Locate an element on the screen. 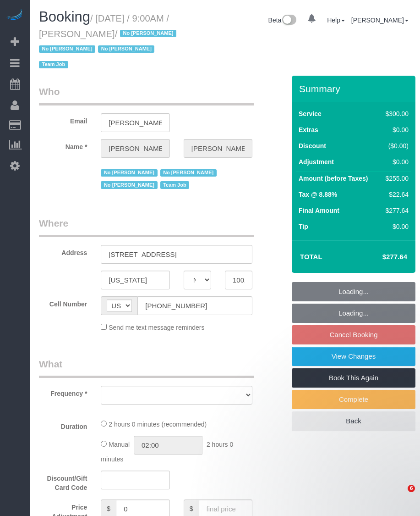 This screenshot has height=516, width=420. label: Extras is located at coordinates (309, 130).